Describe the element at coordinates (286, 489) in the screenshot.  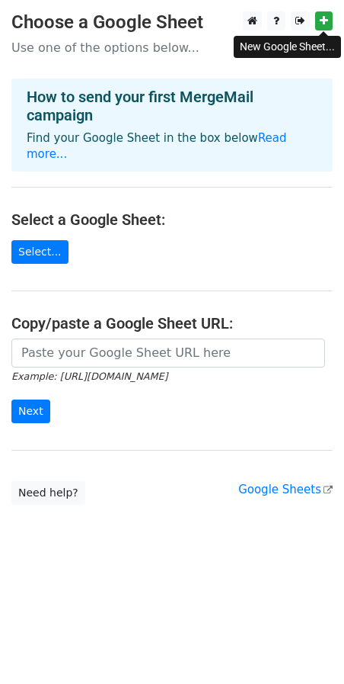
I see `a: Google Sheets` at that location.